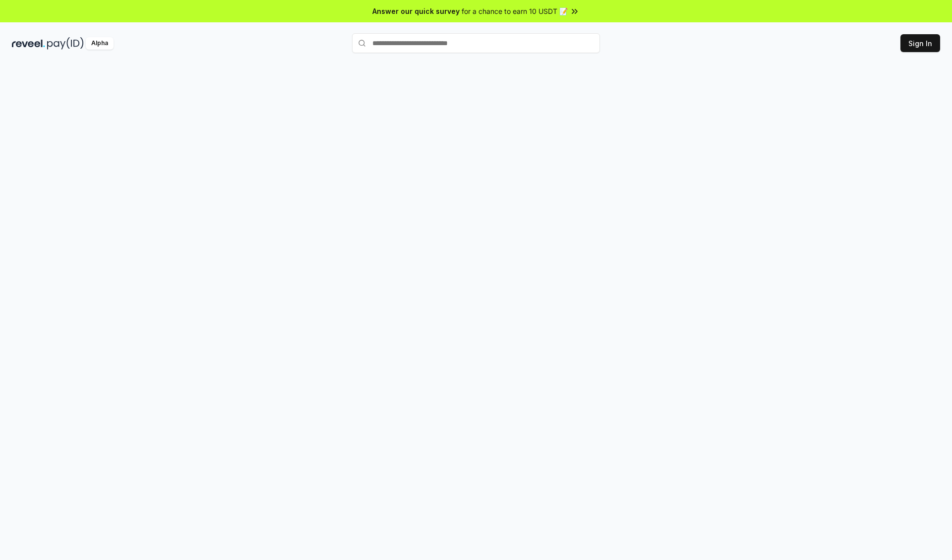  What do you see at coordinates (920, 43) in the screenshot?
I see `button: Sign In` at bounding box center [920, 43].